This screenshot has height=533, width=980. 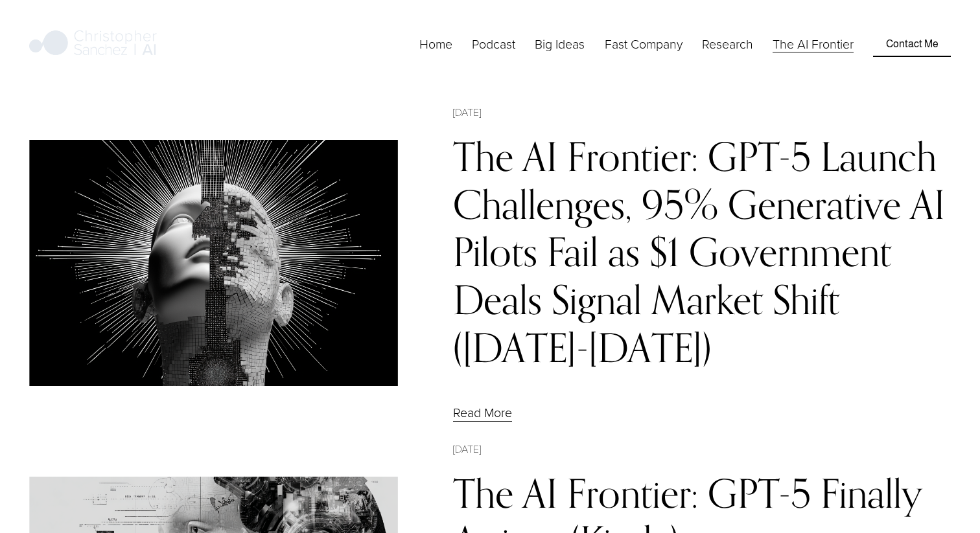 What do you see at coordinates (727, 44) in the screenshot?
I see `span: Research` at bounding box center [727, 44].